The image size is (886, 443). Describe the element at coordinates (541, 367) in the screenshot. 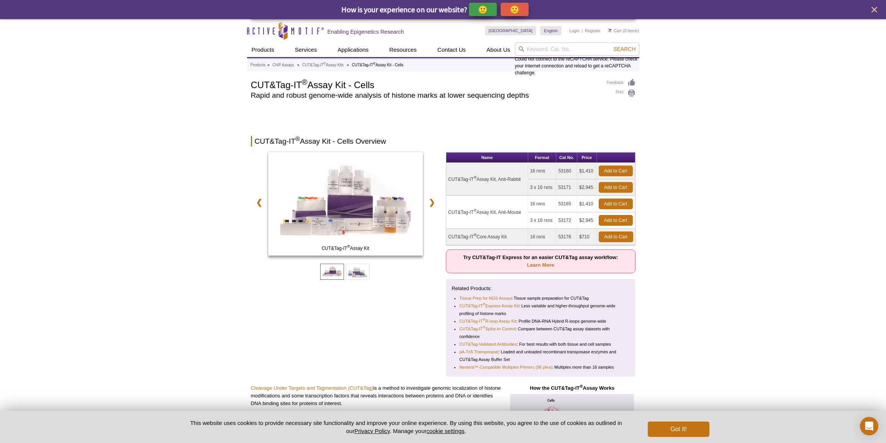

I see `li: : Multiplex more than 16 samples` at that location.